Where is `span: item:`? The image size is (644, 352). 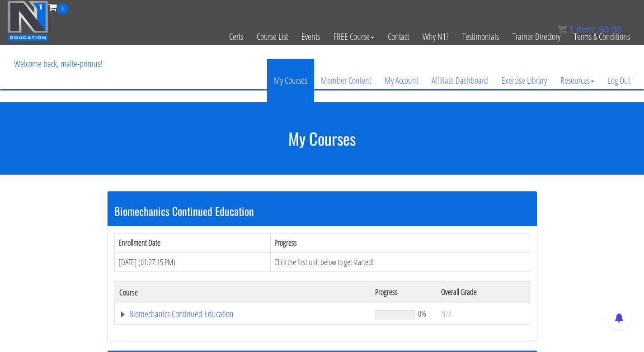 span: item: is located at coordinates (586, 29).